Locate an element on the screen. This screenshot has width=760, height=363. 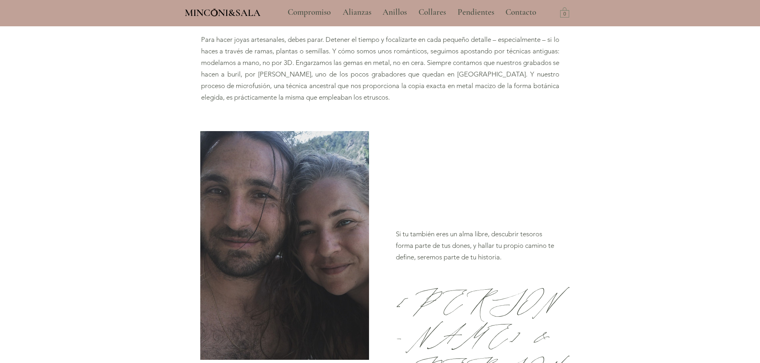
p: Contacto is located at coordinates (520, 12).